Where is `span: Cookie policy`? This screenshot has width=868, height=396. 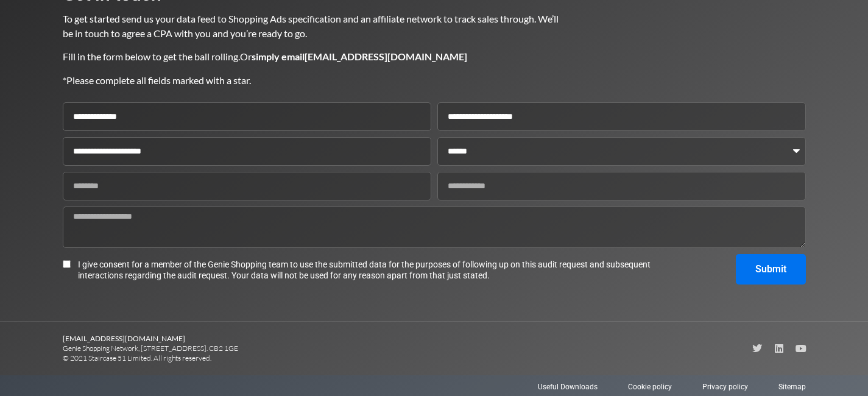
span: Cookie policy is located at coordinates (650, 386).